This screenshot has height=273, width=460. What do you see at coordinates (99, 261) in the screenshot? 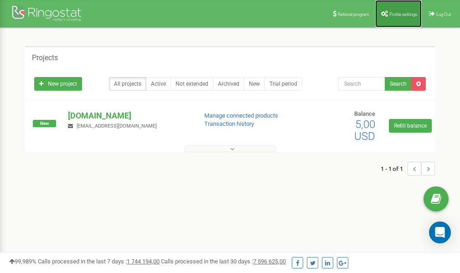
I see `span: Calls processed in the last 7 days :` at bounding box center [99, 261].